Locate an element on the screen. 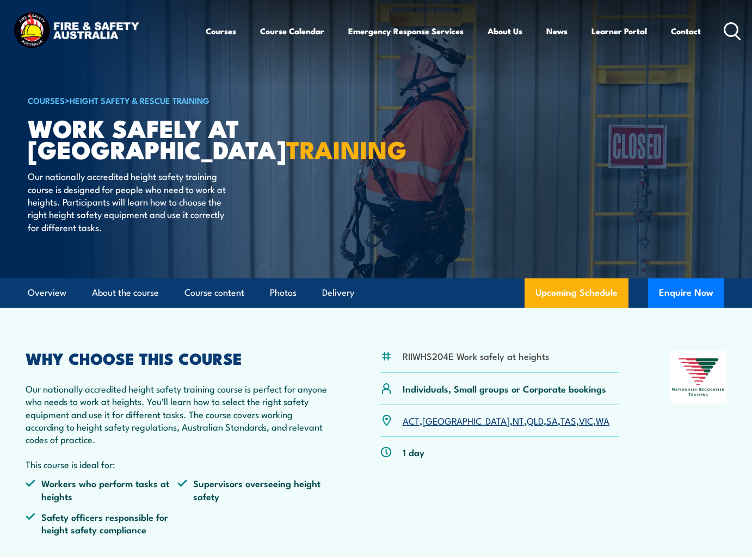  a: COURSES is located at coordinates (46, 100).